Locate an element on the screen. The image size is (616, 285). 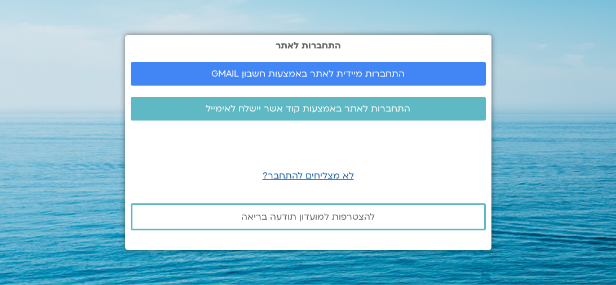
a: התחברות מיידית לאתר באמצעות חשבון GMAIL is located at coordinates (308, 74).